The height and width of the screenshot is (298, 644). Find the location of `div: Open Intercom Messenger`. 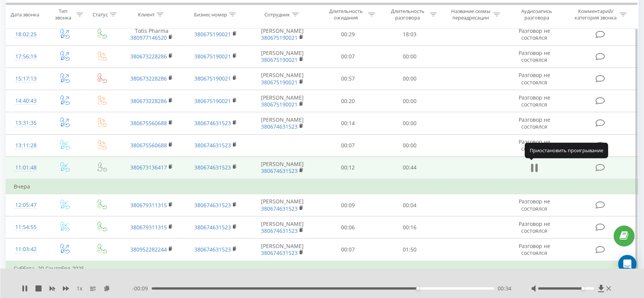

div: Open Intercom Messenger is located at coordinates (627, 264).